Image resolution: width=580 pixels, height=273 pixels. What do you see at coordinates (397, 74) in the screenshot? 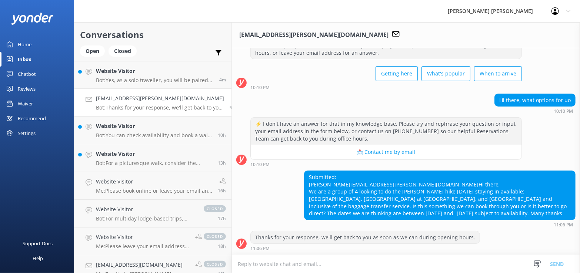
I see `button: Getting here` at bounding box center [397, 74].